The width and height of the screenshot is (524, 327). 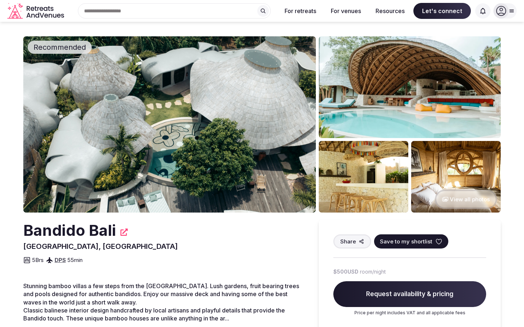 I want to click on div: Recommended, so click(x=60, y=47).